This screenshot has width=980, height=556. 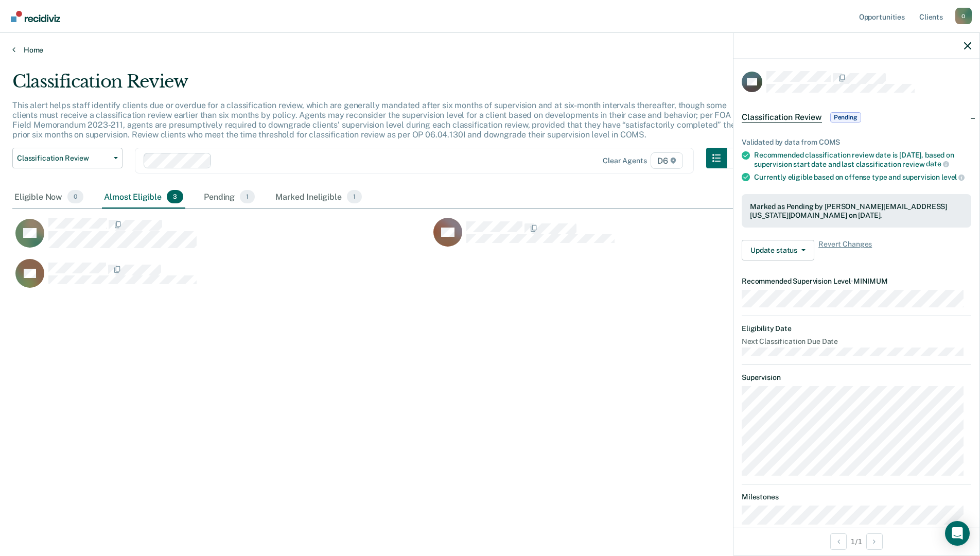 What do you see at coordinates (964, 16) in the screenshot?
I see `div: O` at bounding box center [964, 16].